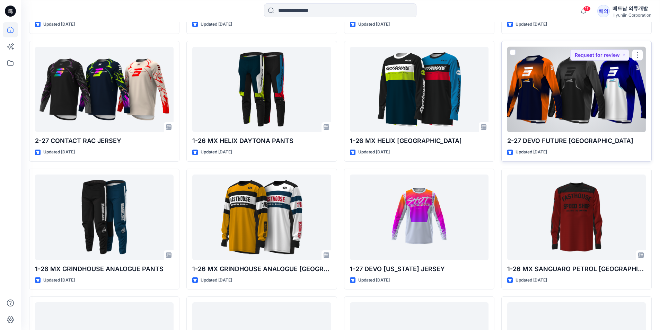 This screenshot has width=660, height=330. Describe the element at coordinates (577, 217) in the screenshot. I see `a: 1-26 MX SANGUARO PETROL JERSEY` at that location.